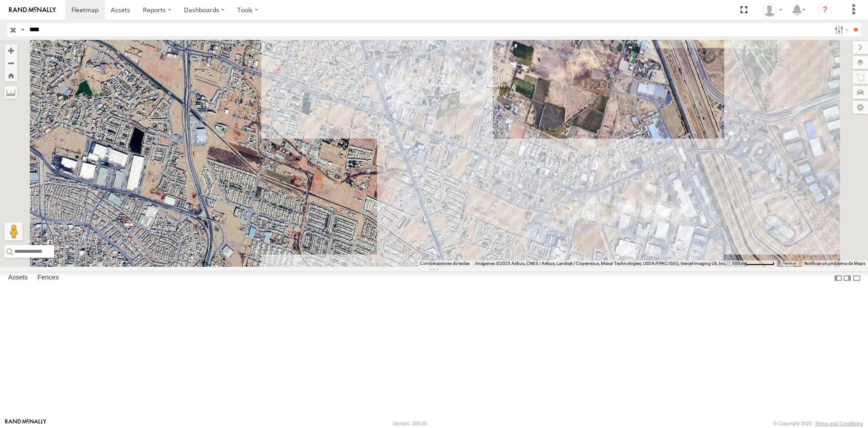 Image resolution: width=868 pixels, height=428 pixels. I want to click on a: Notificar un problema de Maps, so click(835, 263).